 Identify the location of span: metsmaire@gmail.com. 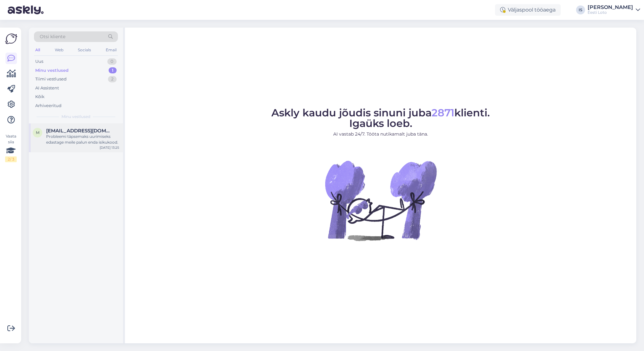
(79, 131).